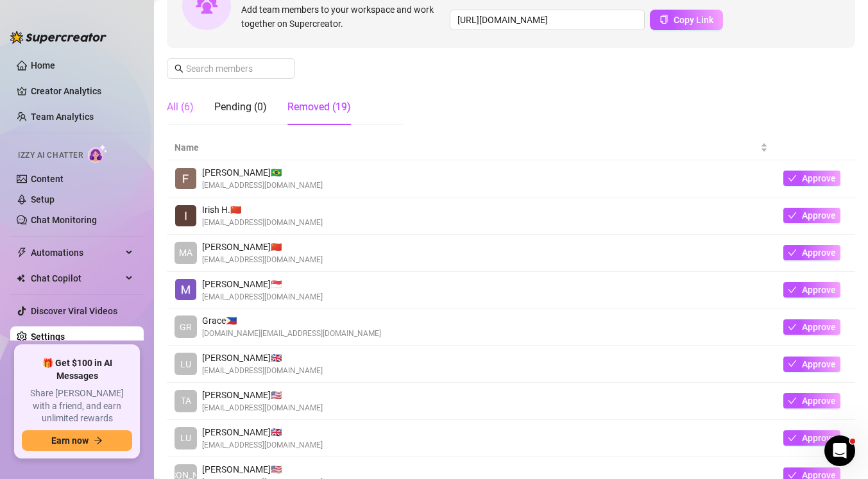 The height and width of the screenshot is (479, 868). What do you see at coordinates (466, 148) in the screenshot?
I see `span: Name` at bounding box center [466, 148].